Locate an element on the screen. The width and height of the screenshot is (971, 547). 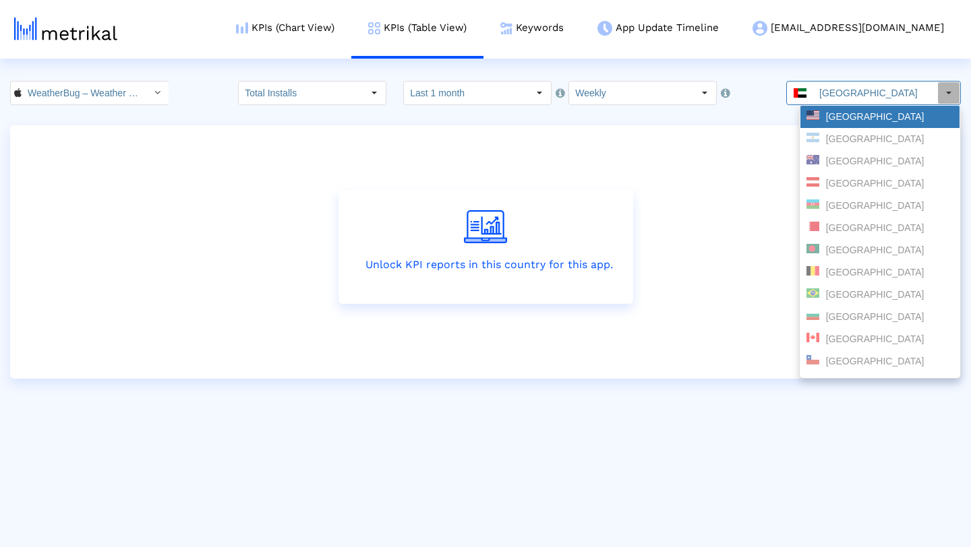
img: my-account-menu-icon.png is located at coordinates (760, 28).